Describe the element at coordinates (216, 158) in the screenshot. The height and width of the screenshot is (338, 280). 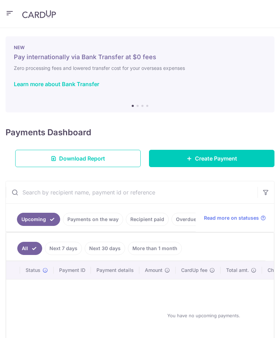
I see `span: Create Payment` at that location.